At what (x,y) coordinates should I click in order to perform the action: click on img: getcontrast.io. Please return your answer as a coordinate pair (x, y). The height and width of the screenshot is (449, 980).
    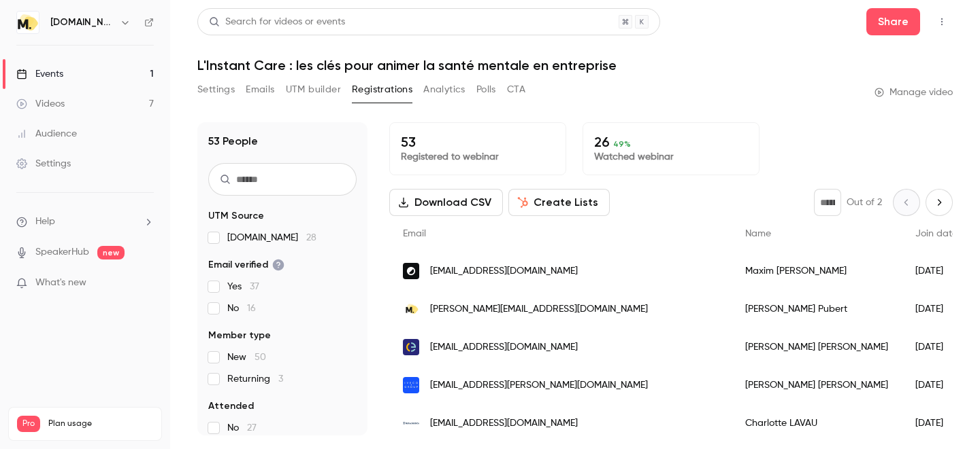
    Looking at the image, I should click on (411, 271).